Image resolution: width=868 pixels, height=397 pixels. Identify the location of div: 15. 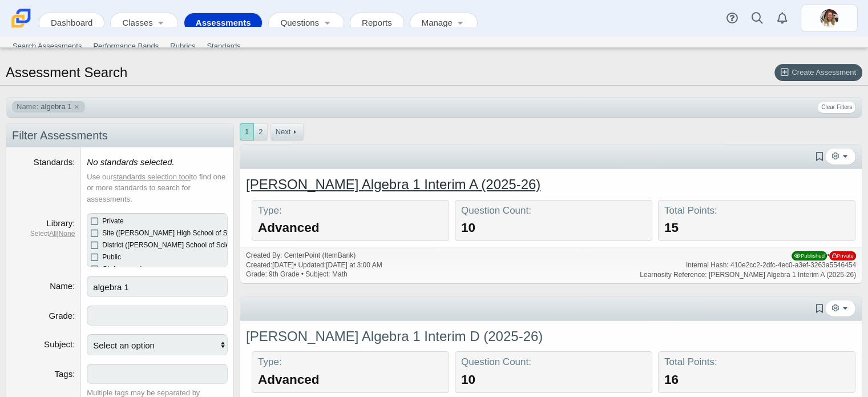
(756, 228).